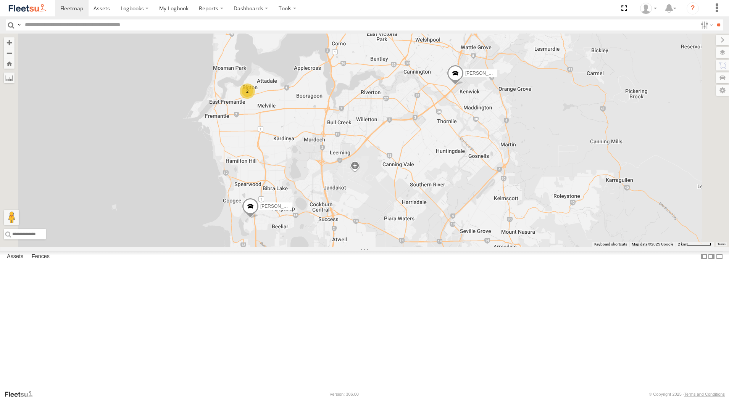 The height and width of the screenshot is (398, 729). Describe the element at coordinates (27, 8) in the screenshot. I see `img: fleetsu-logo-horizontal.svg` at that location.